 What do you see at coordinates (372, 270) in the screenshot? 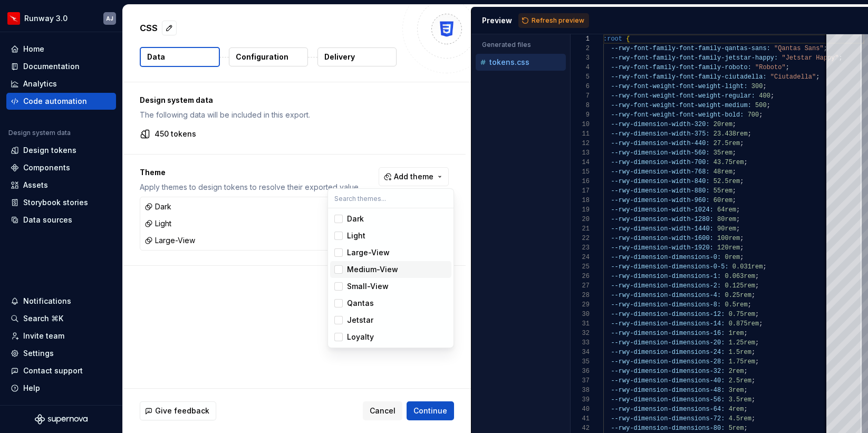
I see `div: Medium-View` at bounding box center [372, 270].